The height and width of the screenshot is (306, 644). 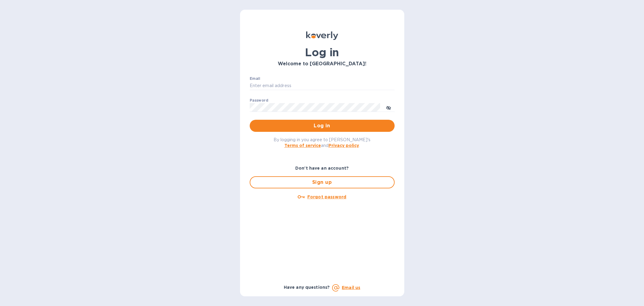 What do you see at coordinates (259, 100) in the screenshot?
I see `label: Password` at bounding box center [259, 100].